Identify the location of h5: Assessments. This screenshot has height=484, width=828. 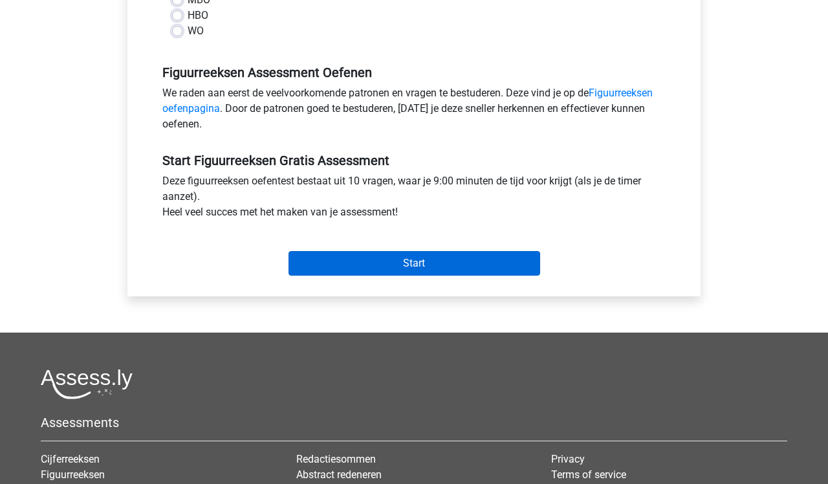
(414, 422).